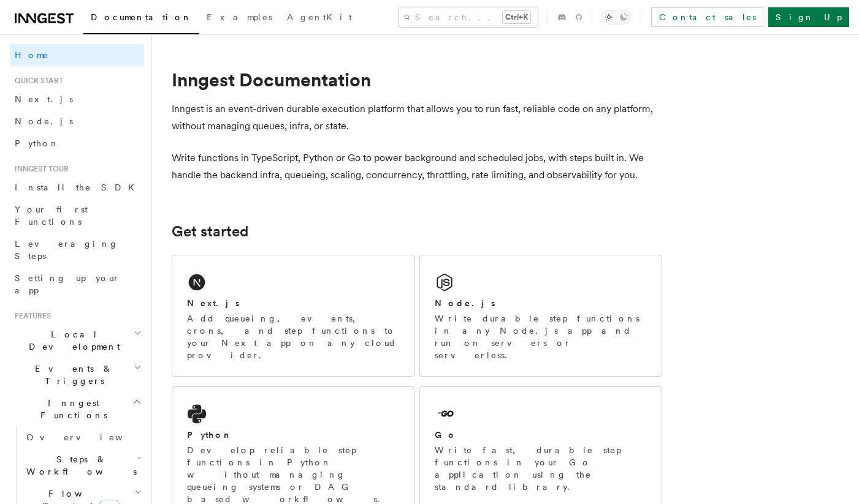 This screenshot has width=859, height=504. Describe the element at coordinates (79, 465) in the screenshot. I see `span: Steps & Workflows` at that location.